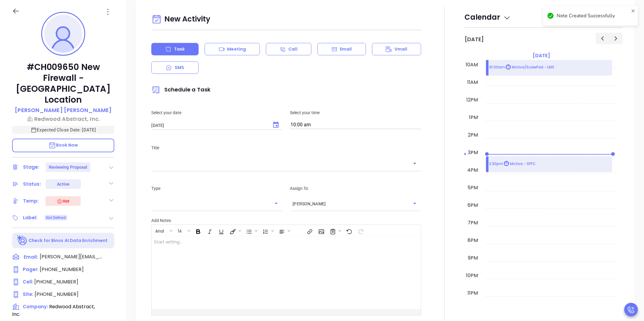 The width and height of the screenshot is (644, 321). Describe the element at coordinates (355, 188) in the screenshot. I see `p: Assign To` at that location.